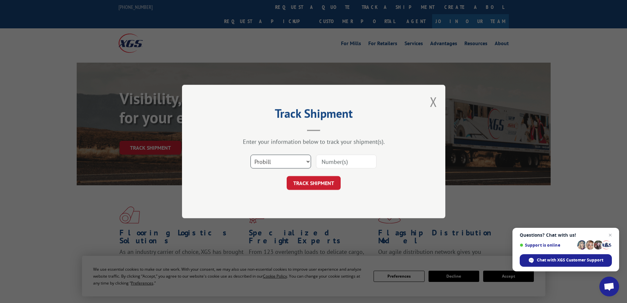 This screenshot has width=627, height=303. I want to click on div: Enter your information below to track your shipment(s)., so click(314, 141).